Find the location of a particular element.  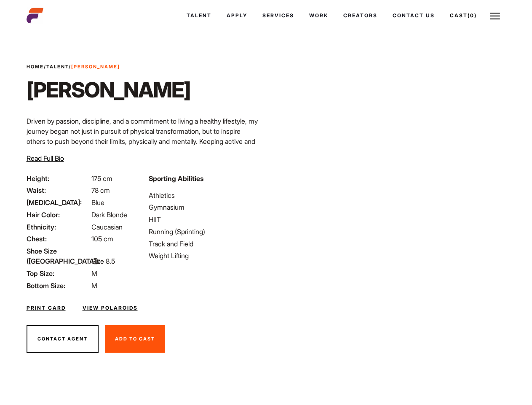

a: Services is located at coordinates (278, 15).